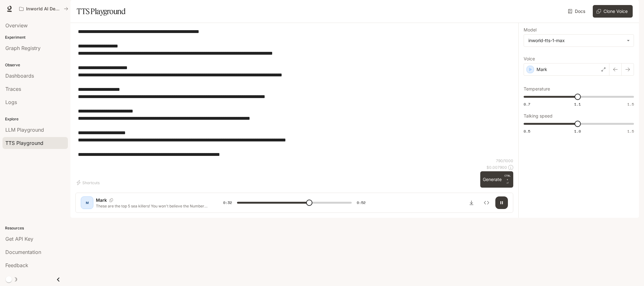  What do you see at coordinates (577, 104) in the screenshot?
I see `span: 1.1` at bounding box center [577, 104].